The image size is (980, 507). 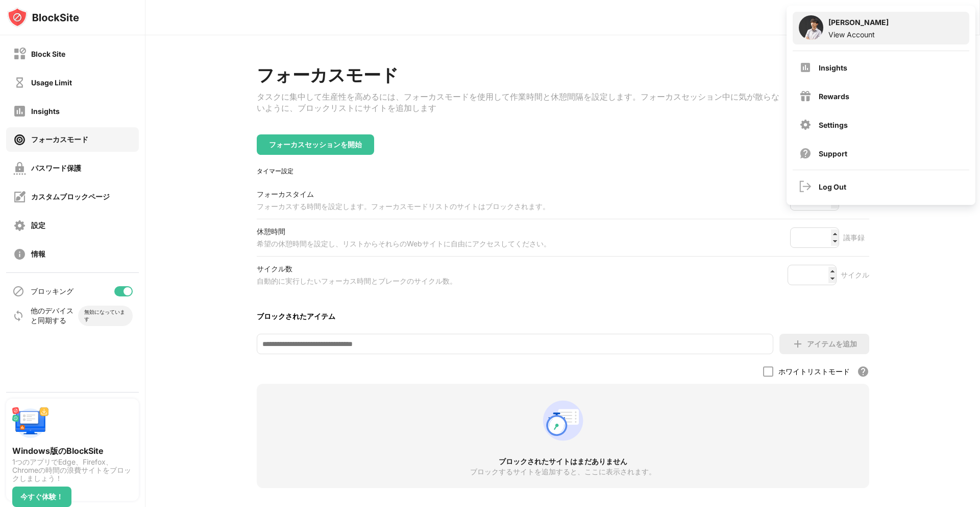 I want to click on div: 無効になっています, so click(x=105, y=315).